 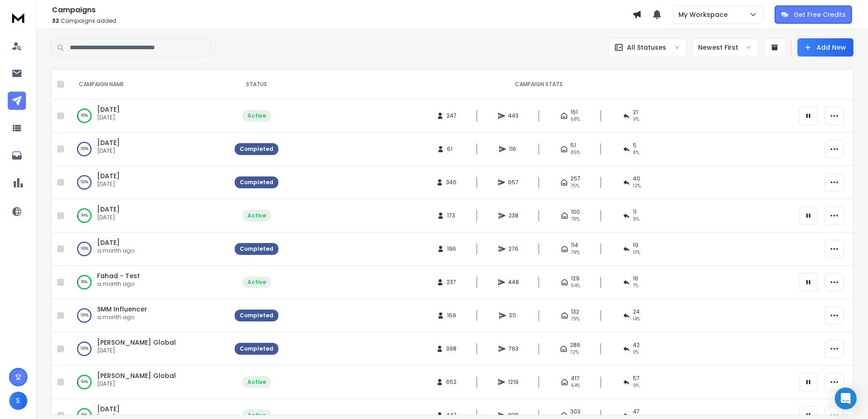 What do you see at coordinates (825, 48) in the screenshot?
I see `button: Add New` at bounding box center [825, 48].